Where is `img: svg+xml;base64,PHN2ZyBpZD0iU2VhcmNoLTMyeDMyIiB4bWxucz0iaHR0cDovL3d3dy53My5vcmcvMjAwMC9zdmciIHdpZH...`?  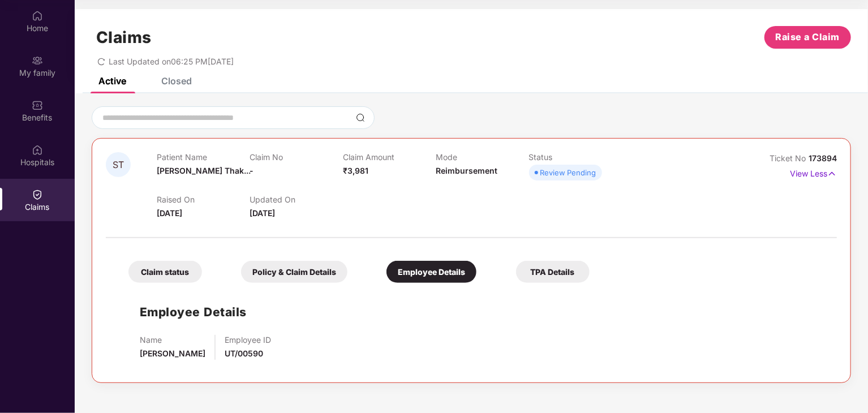 img: svg+xml;base64,PHN2ZyBpZD0iU2VhcmNoLTMyeDMyIiB4bWxucz0iaHR0cDovL3d3dy53My5vcmcvMjAwMC9zdmciIHdpZH... is located at coordinates (361, 118).